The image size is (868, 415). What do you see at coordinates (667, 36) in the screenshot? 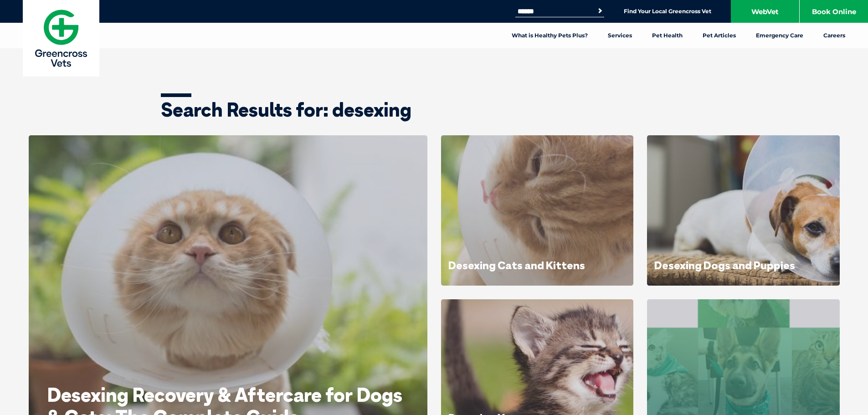
I see `a: Pet Health` at bounding box center [667, 36].